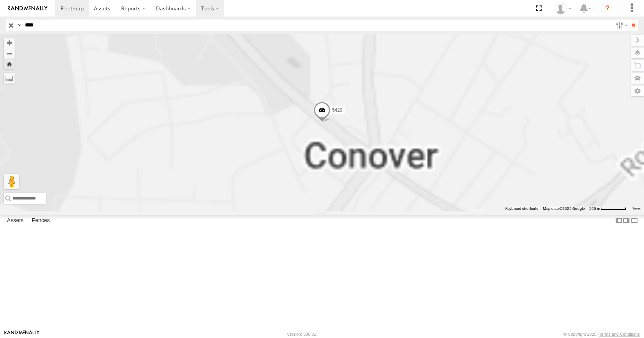  What do you see at coordinates (15, 221) in the screenshot?
I see `label: Assets` at bounding box center [15, 221].